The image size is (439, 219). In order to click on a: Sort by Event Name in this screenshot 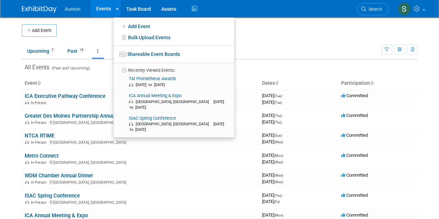, I will do `click(39, 83)`.